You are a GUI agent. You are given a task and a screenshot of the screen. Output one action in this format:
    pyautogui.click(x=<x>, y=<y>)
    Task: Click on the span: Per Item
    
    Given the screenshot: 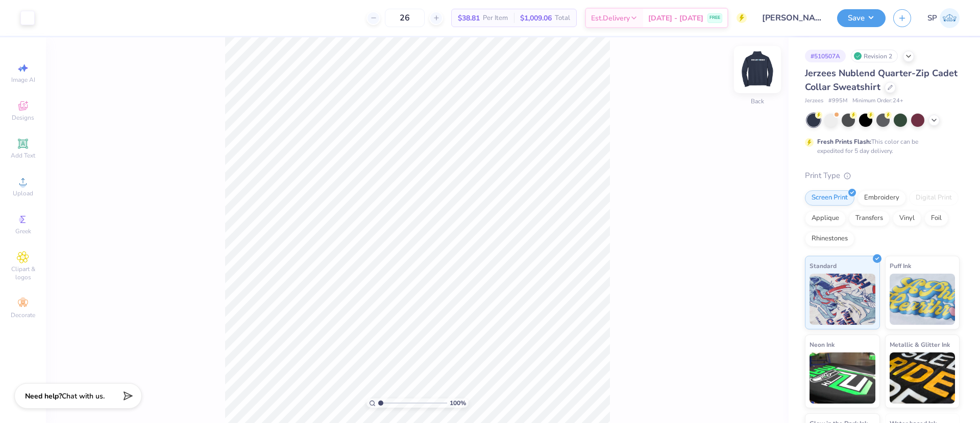 What is the action you would take?
    pyautogui.click(x=495, y=18)
    